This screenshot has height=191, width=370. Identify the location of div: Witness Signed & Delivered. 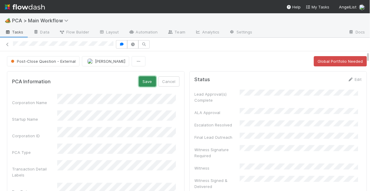
(217, 183).